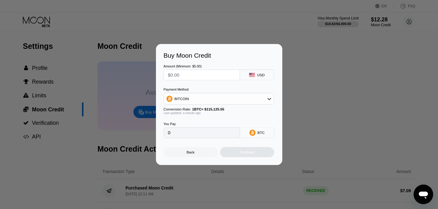  I want to click on div: Payment Method, so click(219, 89).